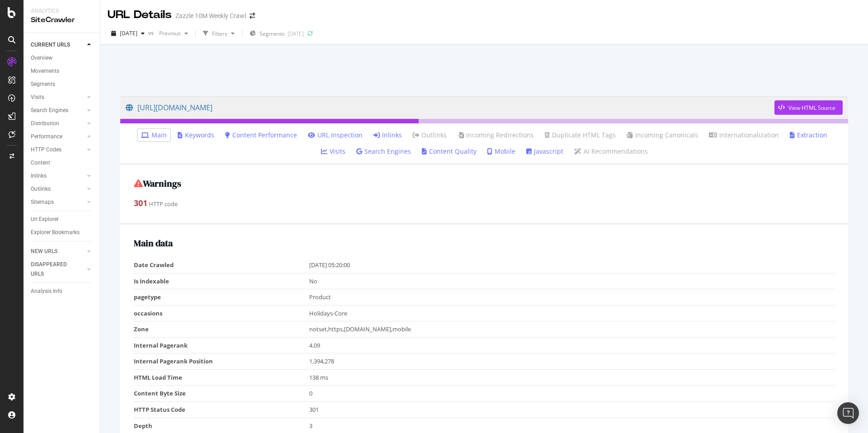  Describe the element at coordinates (221, 281) in the screenshot. I see `td: Is Indexable` at that location.